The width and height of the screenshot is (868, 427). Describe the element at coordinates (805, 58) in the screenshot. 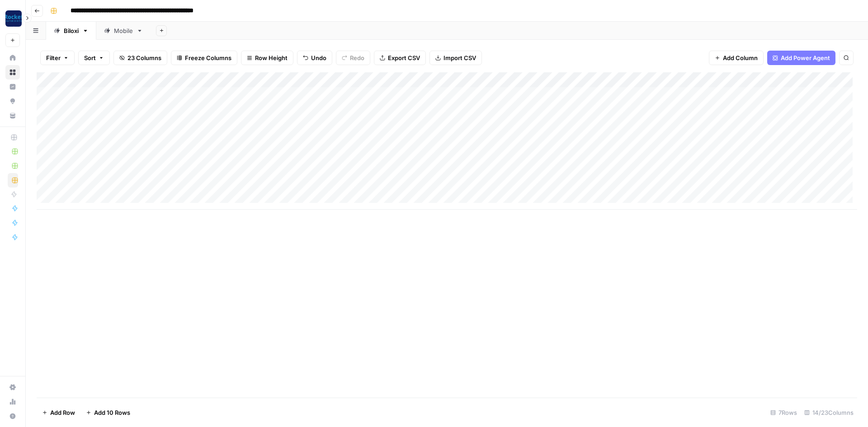

I see `span: Add Power Agent` at that location.